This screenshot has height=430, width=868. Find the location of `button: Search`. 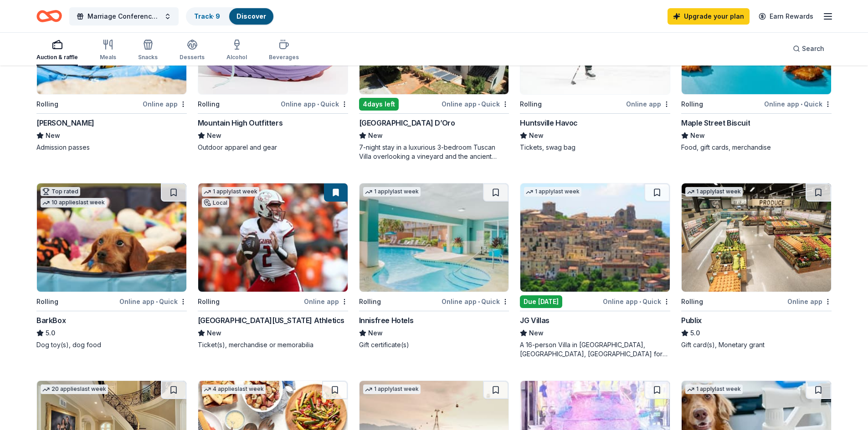

button: Search is located at coordinates (808, 48).